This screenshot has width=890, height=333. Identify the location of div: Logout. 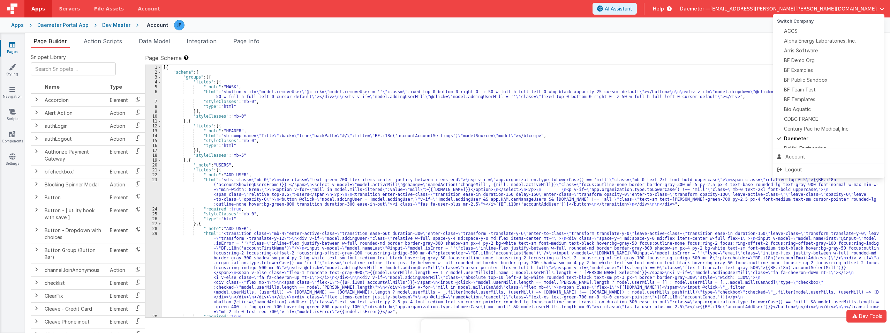
(828, 169).